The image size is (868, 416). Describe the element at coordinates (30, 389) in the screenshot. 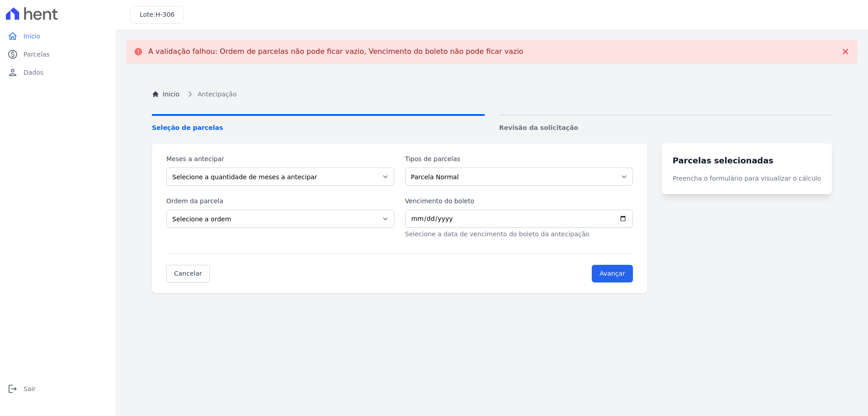

I see `span: Sair` at that location.